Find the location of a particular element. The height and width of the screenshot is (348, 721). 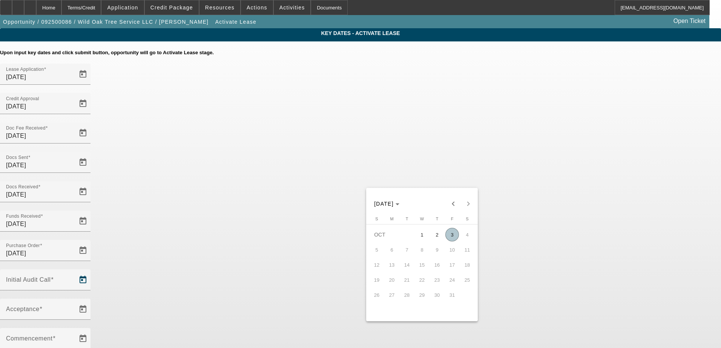

span: 14 is located at coordinates (407, 265).